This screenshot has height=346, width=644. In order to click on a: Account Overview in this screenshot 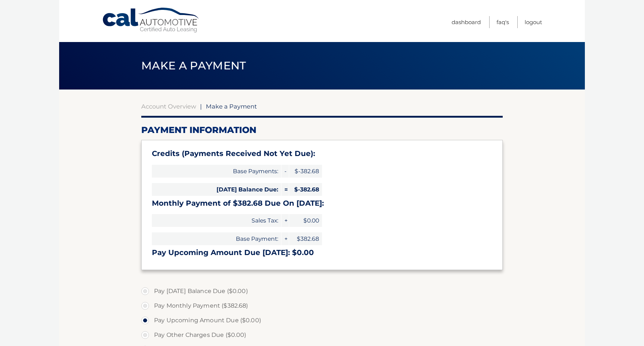, I will do `click(169, 107)`.